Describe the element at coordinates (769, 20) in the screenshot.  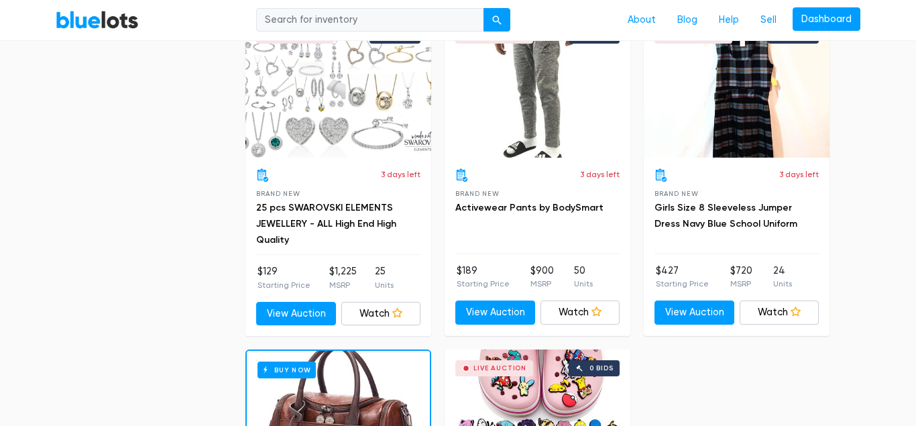
I see `a: Sell` at that location.